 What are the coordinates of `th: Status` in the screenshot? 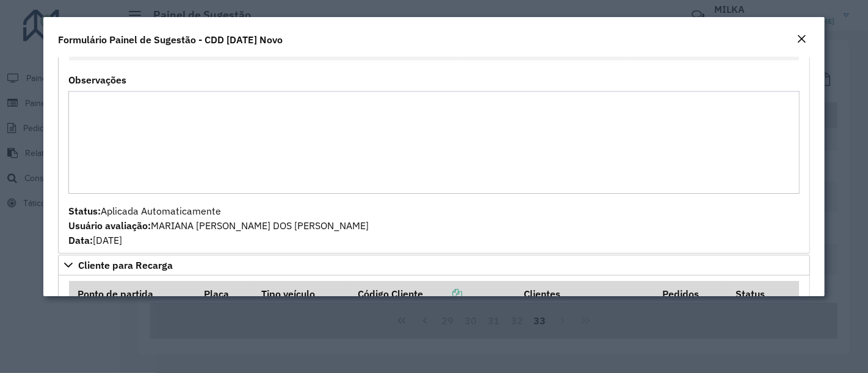 It's located at (763, 294).